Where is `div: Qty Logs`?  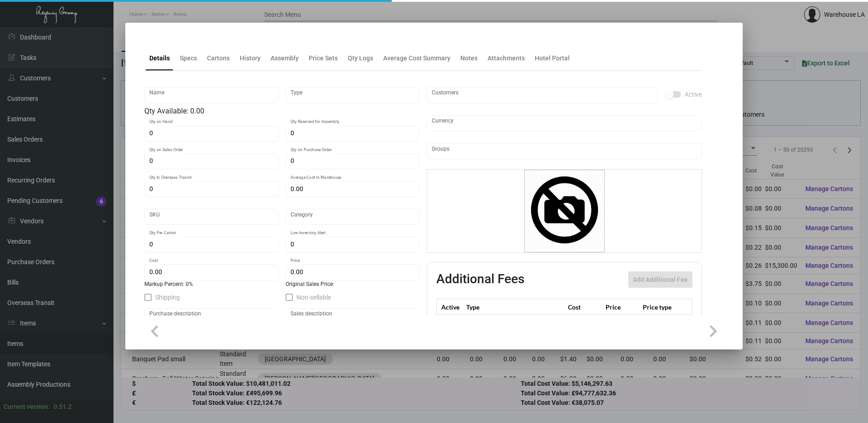 div: Qty Logs is located at coordinates (360, 58).